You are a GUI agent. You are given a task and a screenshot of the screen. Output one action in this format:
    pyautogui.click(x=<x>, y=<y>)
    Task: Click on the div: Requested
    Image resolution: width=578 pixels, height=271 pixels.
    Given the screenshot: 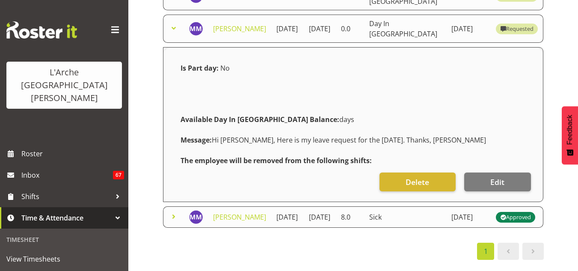 What is the action you would take?
    pyautogui.click(x=517, y=29)
    